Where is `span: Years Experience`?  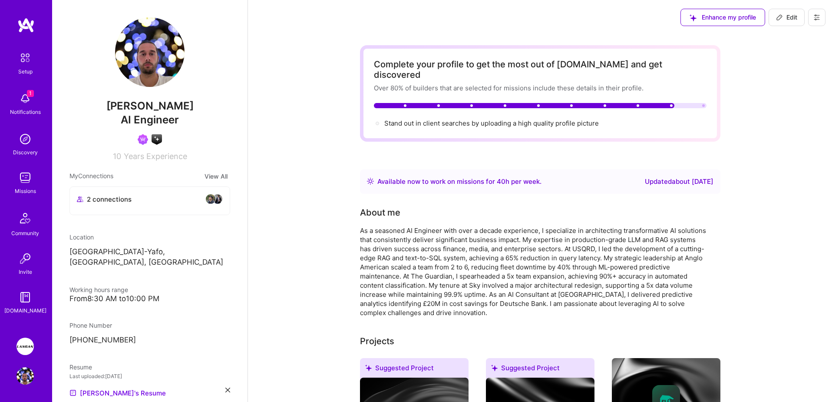
span: Years Experience is located at coordinates (155, 156).